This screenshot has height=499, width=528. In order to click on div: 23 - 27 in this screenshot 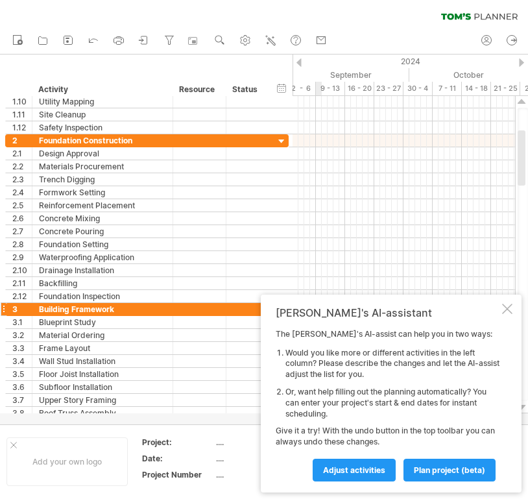, I will do `click(388, 88)`.